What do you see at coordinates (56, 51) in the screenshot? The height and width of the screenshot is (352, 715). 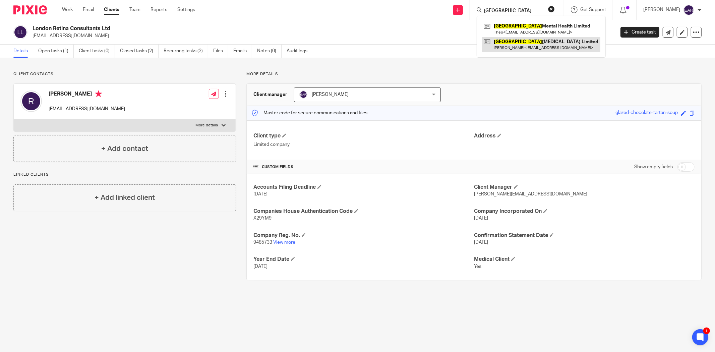 I see `a: Open tasks (1)` at bounding box center [56, 51].